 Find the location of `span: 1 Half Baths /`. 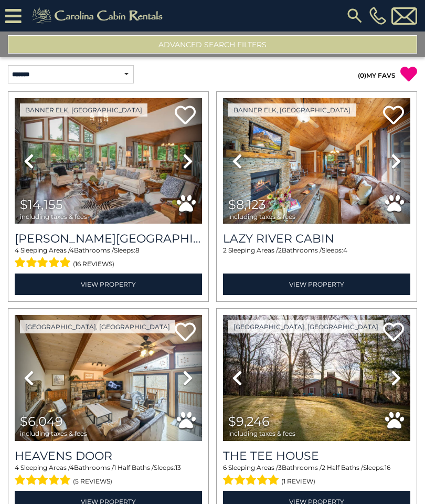

span: 1 Half Baths / is located at coordinates (134, 467).